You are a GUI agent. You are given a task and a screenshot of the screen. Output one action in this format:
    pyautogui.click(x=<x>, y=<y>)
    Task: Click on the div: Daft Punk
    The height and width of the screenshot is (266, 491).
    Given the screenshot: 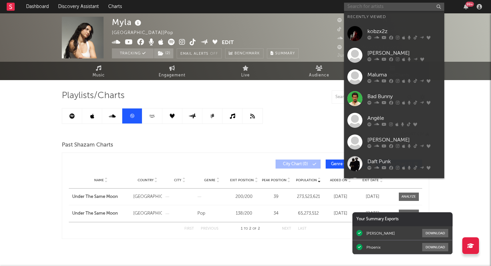 What is the action you would take?
    pyautogui.click(x=404, y=162)
    